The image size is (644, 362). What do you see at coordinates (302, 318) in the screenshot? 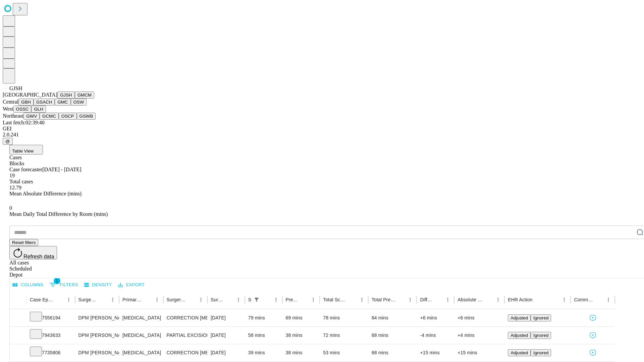
I see `div: 69 mins` at bounding box center [302, 318].